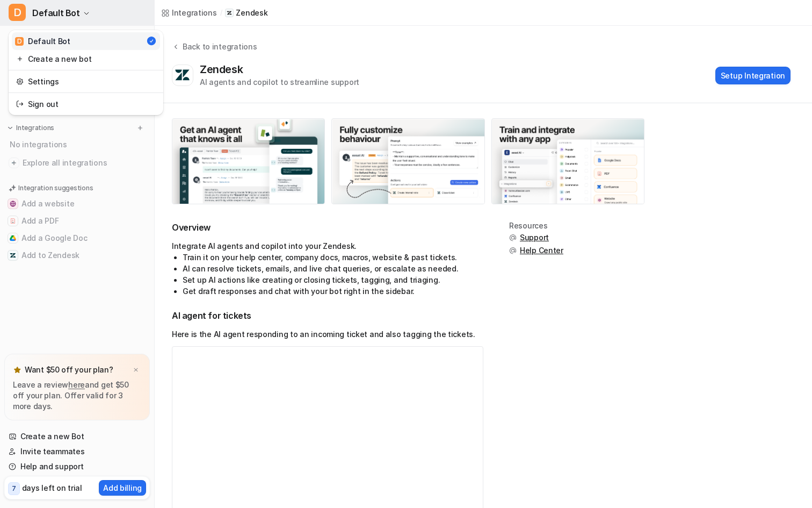  What do you see at coordinates (56, 13) in the screenshot?
I see `span: Default Bot` at bounding box center [56, 13].